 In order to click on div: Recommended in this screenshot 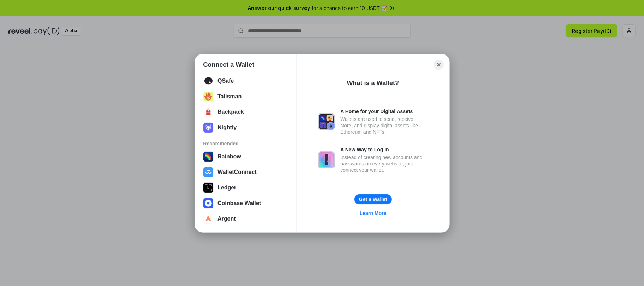, I will do `click(245, 143)`.